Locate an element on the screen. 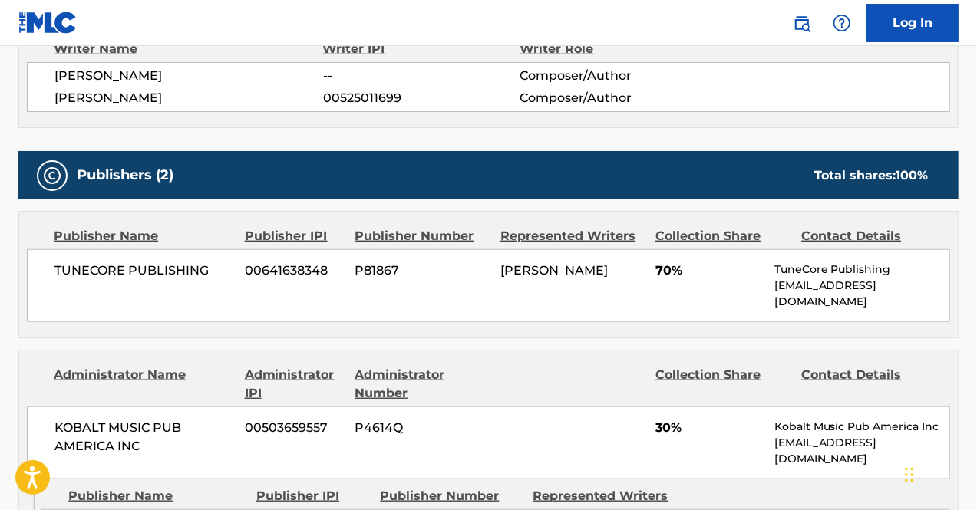 The image size is (977, 510). img: Publishers is located at coordinates (52, 176).